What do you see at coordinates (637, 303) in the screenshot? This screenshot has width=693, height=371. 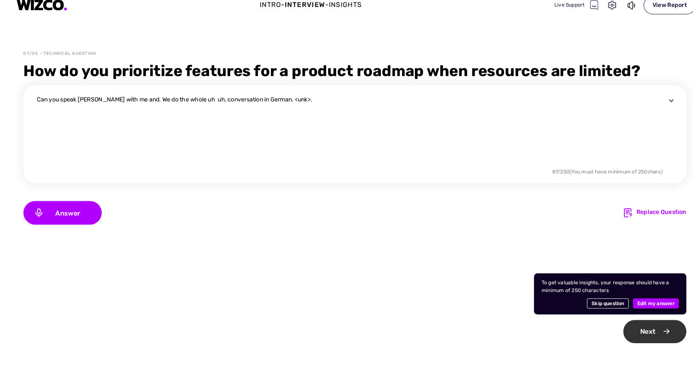 I see `span: Edit my answer` at bounding box center [637, 303].